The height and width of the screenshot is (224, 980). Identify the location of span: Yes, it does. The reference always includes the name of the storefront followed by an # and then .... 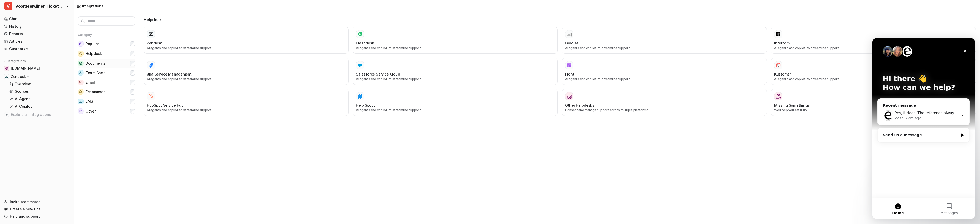
(121, 74).